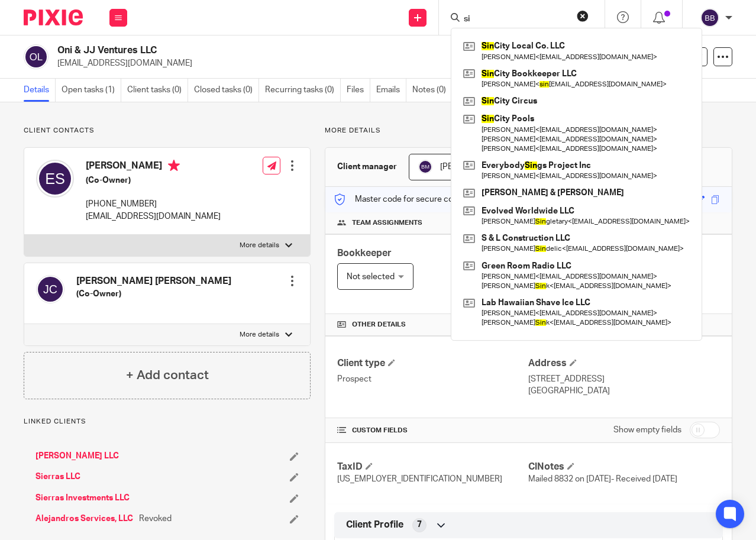 Image resolution: width=756 pixels, height=540 pixels. I want to click on h4: Address, so click(624, 363).